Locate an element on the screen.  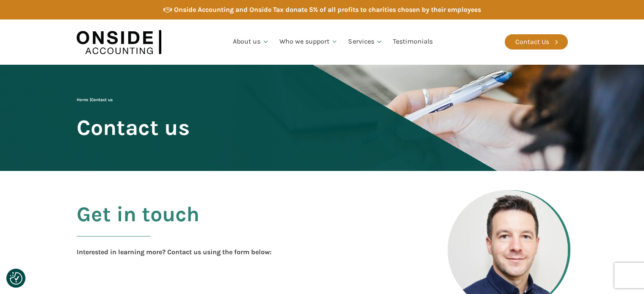
a: Services is located at coordinates (365, 42).